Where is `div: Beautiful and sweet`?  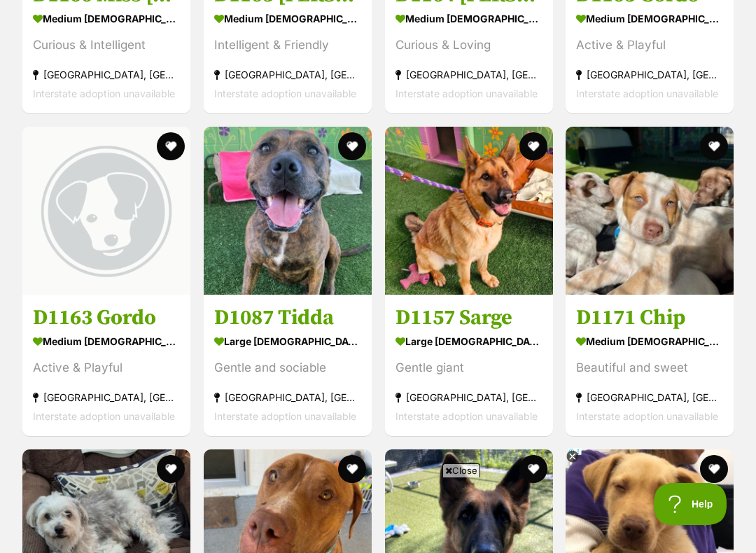
div: Beautiful and sweet is located at coordinates (649, 368).